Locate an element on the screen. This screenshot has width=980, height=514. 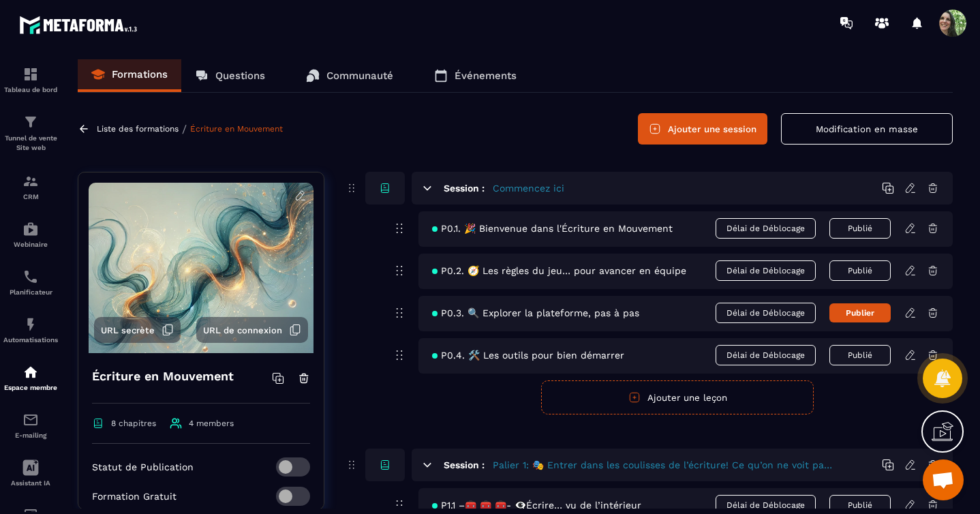
span: P0.2. 🧭 Les règles du jeu… pour avancer en équipe is located at coordinates (559, 271).